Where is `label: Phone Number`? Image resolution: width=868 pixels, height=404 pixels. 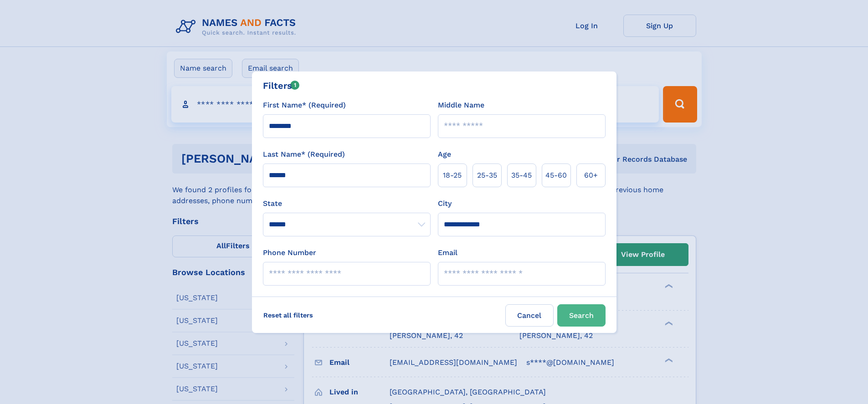 label: Phone Number is located at coordinates (289, 253).